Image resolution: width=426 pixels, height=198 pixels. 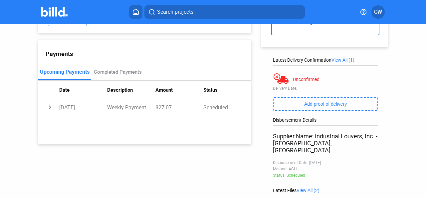 What do you see at coordinates (227, 90) in the screenshot?
I see `th: Status` at bounding box center [227, 90].